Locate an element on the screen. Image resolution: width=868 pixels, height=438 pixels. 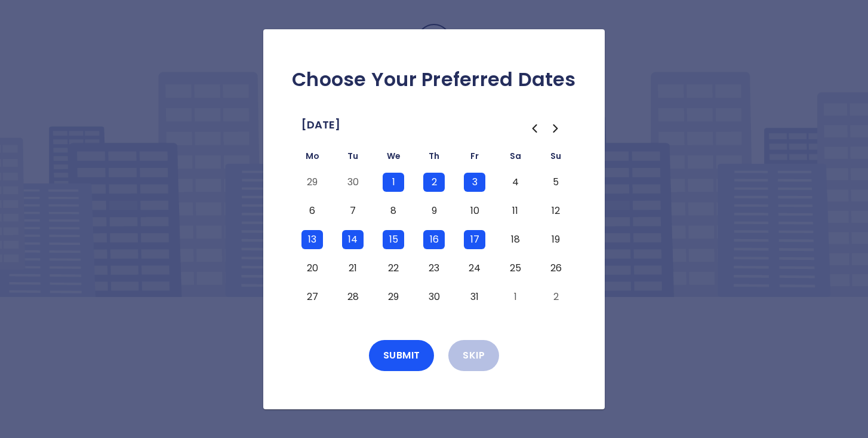
button: Saturday, October 25th, 2025 is located at coordinates (516, 268).